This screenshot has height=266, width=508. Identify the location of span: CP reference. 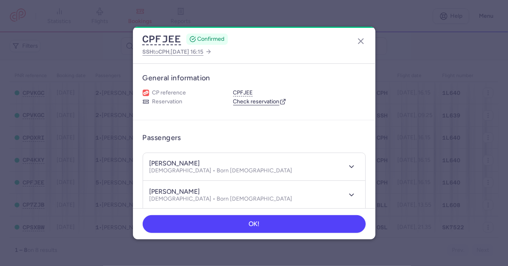
(169, 93).